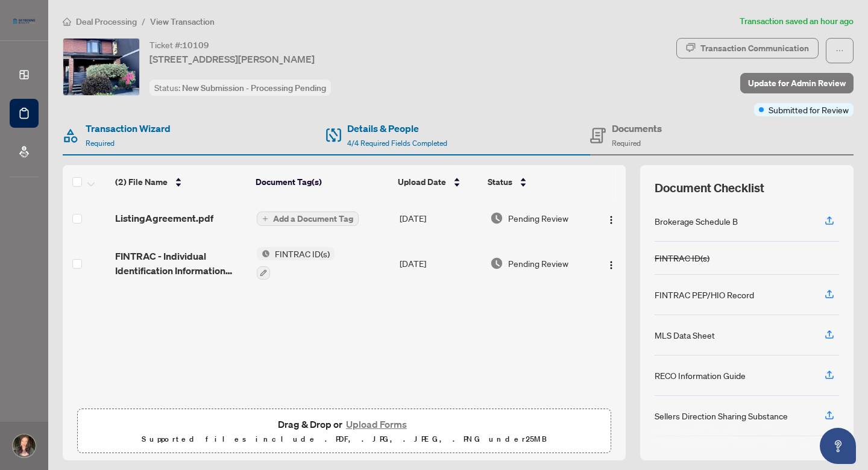  What do you see at coordinates (682, 258) in the screenshot?
I see `div: FINTRAC ID(s)` at bounding box center [682, 258].